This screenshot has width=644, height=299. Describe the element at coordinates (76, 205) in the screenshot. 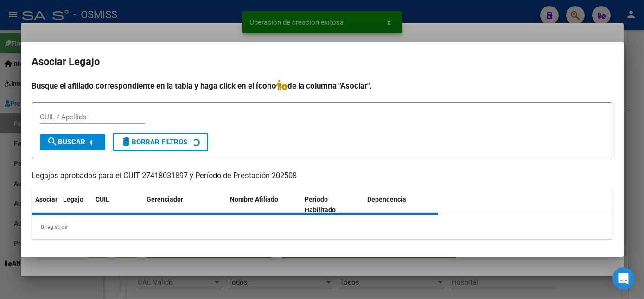

I see `datatable-header-cell: Legajo` at that location.